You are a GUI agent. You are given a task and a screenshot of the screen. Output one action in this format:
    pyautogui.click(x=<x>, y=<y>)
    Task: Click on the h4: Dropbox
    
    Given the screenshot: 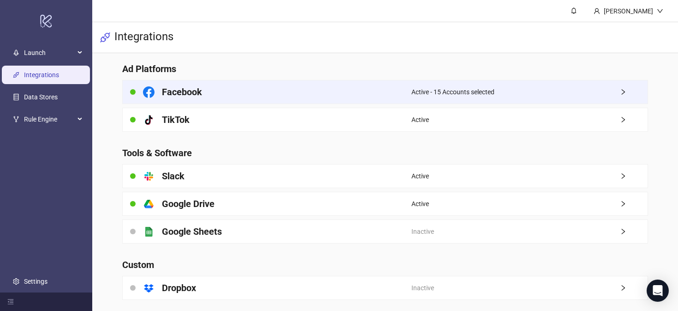 What is the action you would take?
    pyautogui.click(x=179, y=288)
    